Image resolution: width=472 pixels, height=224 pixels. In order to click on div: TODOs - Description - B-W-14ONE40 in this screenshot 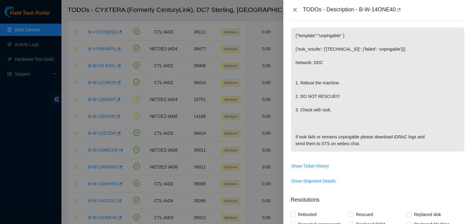, I will do `click(384, 10)`.